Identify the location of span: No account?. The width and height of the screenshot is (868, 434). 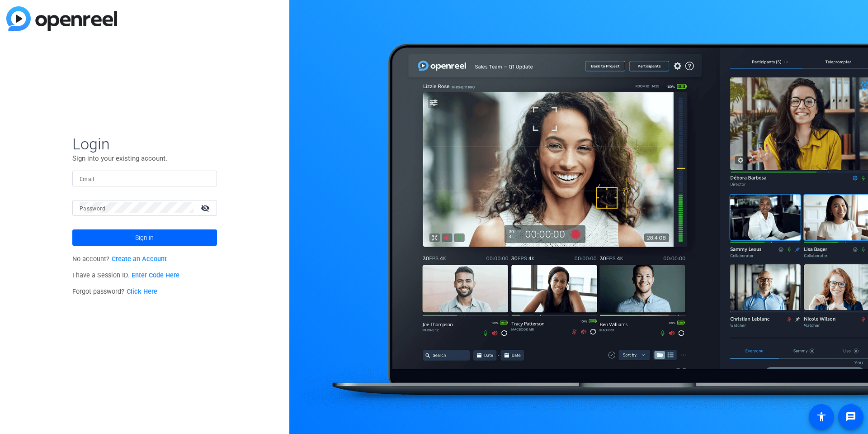
(119, 259).